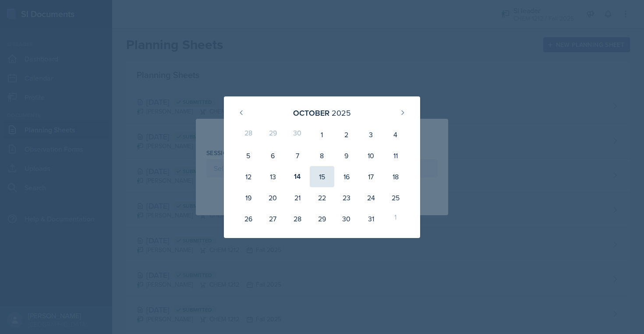 The image size is (644, 334). What do you see at coordinates (273, 177) in the screenshot?
I see `div: 13` at bounding box center [273, 177].